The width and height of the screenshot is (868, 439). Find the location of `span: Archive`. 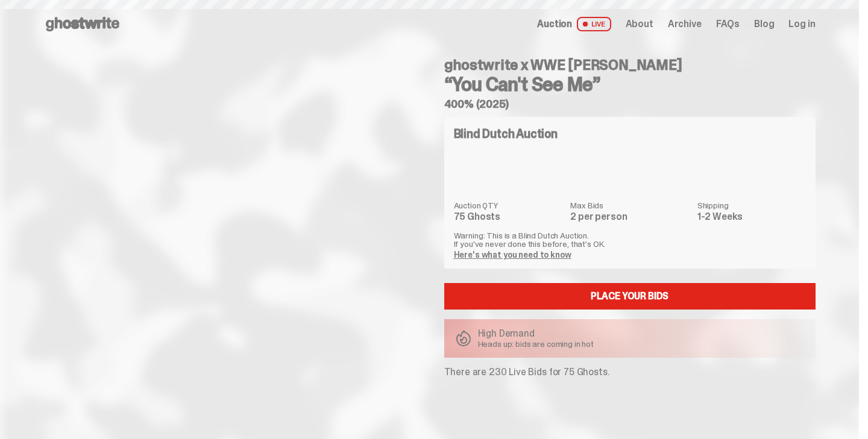

span: Archive is located at coordinates (685, 24).